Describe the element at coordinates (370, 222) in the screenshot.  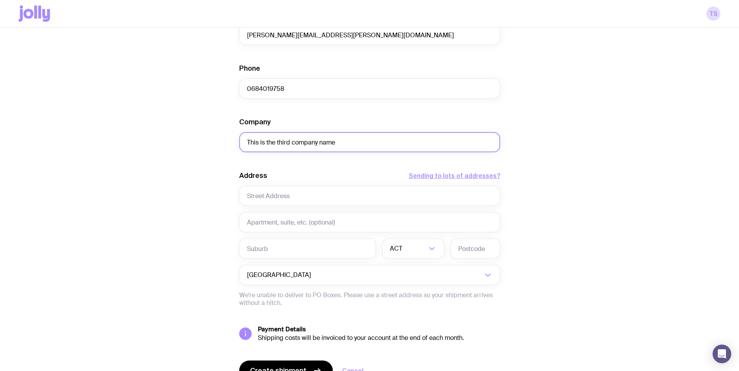
I see `input: Apartment, suite, etc. (optional)` at that location.